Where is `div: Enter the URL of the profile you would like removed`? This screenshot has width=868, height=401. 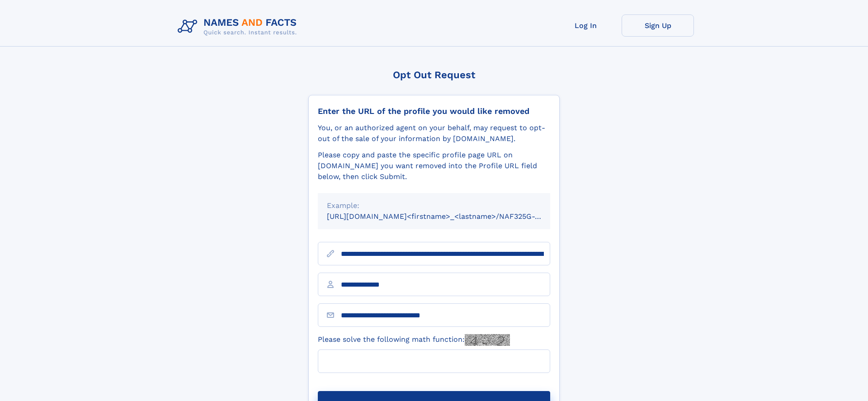 div: Enter the URL of the profile you would like removed is located at coordinates (434, 111).